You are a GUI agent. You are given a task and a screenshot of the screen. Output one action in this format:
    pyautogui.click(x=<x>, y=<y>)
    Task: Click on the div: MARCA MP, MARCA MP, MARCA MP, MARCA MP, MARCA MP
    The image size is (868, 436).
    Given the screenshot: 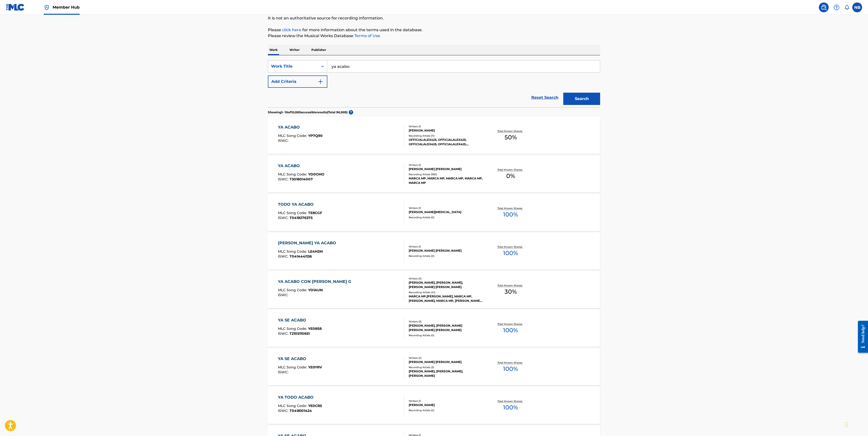 What is the action you would take?
    pyautogui.click(x=446, y=181)
    